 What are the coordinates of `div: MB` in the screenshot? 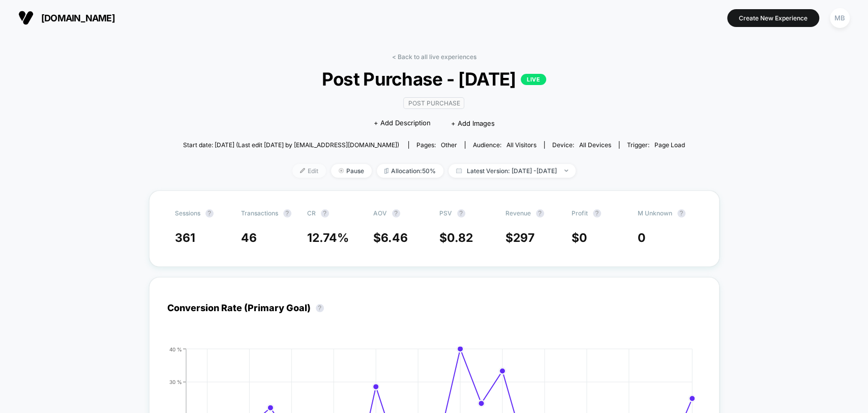 It's located at (839, 18).